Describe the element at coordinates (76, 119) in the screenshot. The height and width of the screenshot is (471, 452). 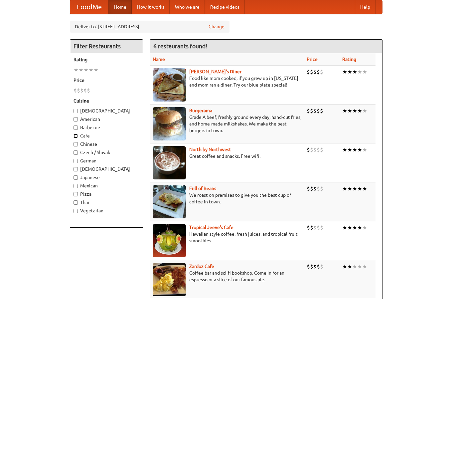
I see `input: American` at that location.